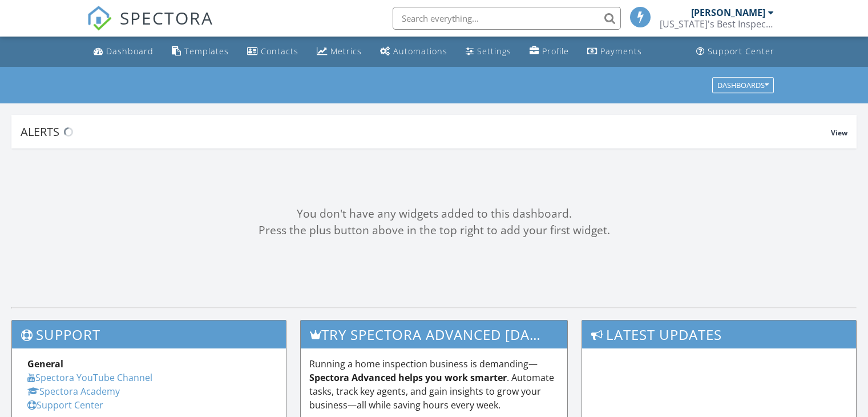 This screenshot has width=868, height=417. Describe the element at coordinates (621, 51) in the screenshot. I see `div: Payments` at that location.